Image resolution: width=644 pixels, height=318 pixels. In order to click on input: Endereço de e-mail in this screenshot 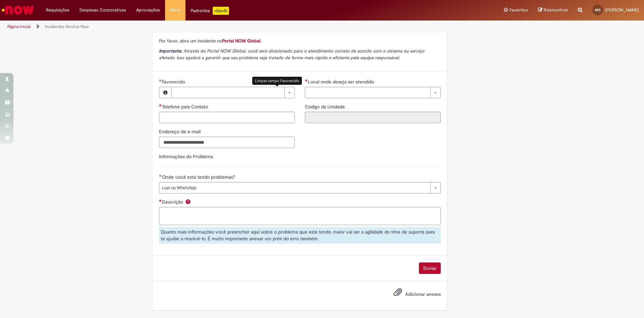, I will do `click(227, 142)`.